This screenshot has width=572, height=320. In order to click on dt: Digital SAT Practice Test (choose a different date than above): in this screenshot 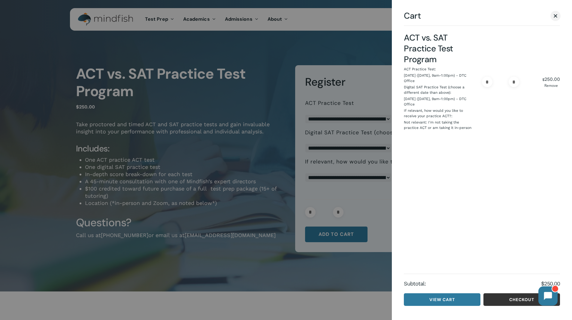, I will do `click(438, 90)`.